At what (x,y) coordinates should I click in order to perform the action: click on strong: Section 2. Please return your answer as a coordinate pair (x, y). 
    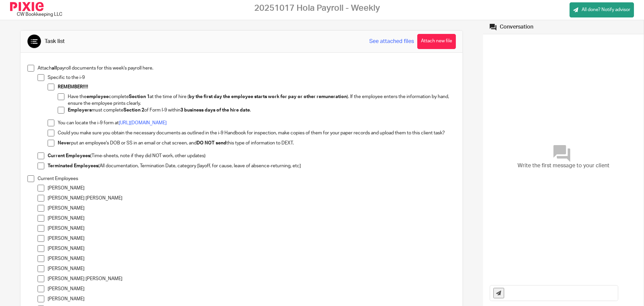
    Looking at the image, I should click on (134, 110).